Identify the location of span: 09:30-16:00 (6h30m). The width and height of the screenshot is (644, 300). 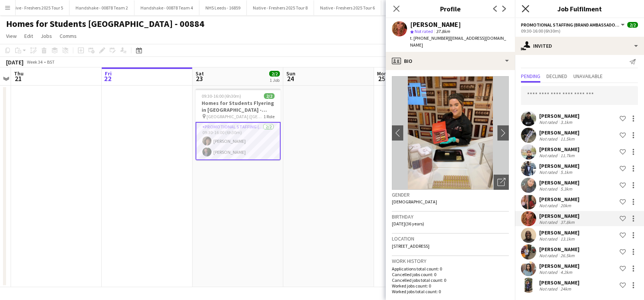
(222, 96).